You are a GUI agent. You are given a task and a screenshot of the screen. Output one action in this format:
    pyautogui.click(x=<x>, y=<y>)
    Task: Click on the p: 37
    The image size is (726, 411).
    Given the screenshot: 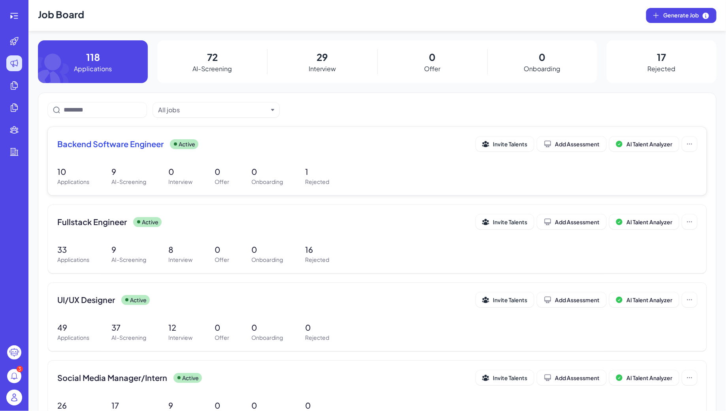 What is the action you would take?
    pyautogui.click(x=129, y=327)
    